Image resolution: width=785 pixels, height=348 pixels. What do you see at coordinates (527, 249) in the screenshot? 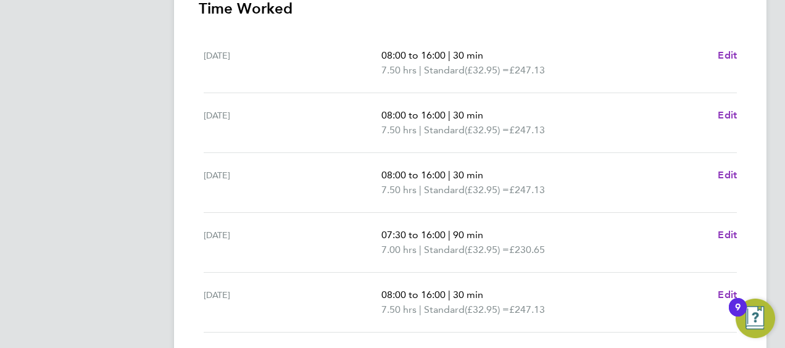
I see `span: £230.65` at bounding box center [527, 249].